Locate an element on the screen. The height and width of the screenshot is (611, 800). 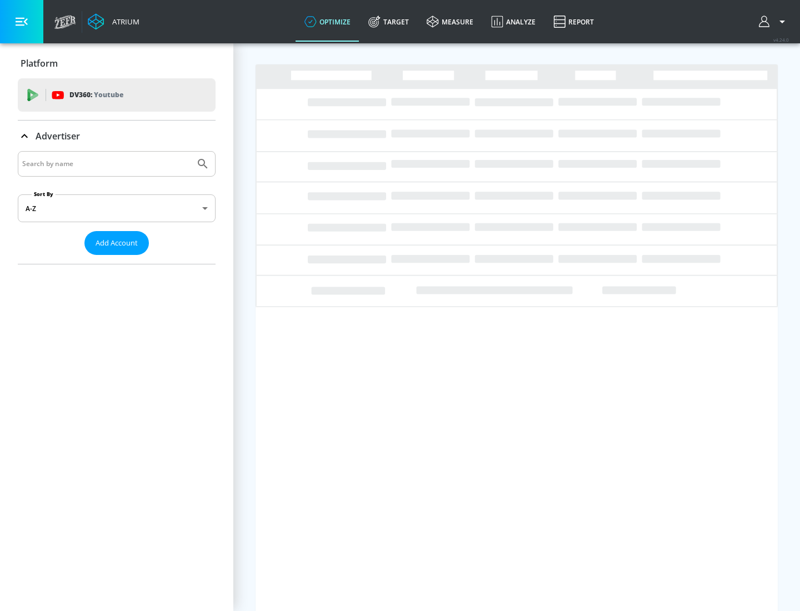
a: Target is located at coordinates (388, 22).